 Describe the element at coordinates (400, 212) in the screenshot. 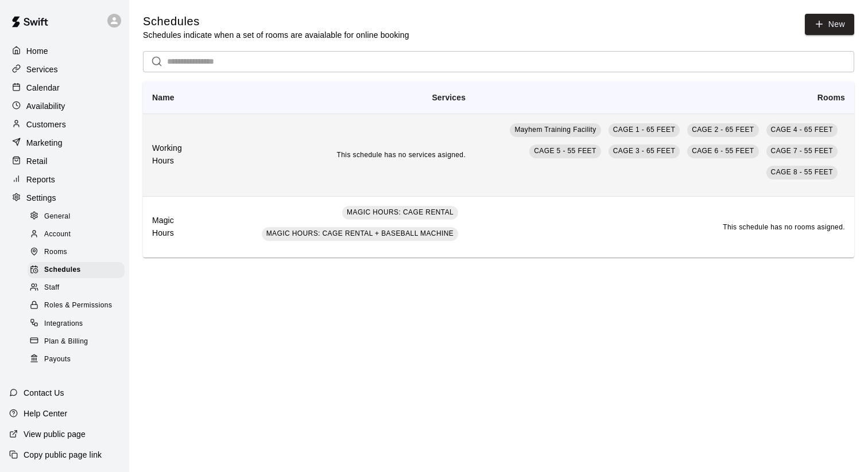

I see `span: MAGIC HOURS: CAGE RENTAL` at that location.